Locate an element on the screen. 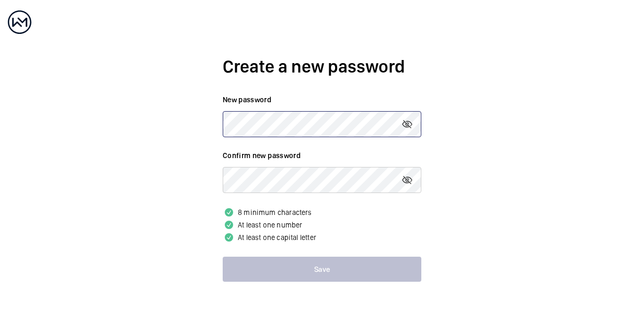  p: At least one capital letter is located at coordinates (322, 238).